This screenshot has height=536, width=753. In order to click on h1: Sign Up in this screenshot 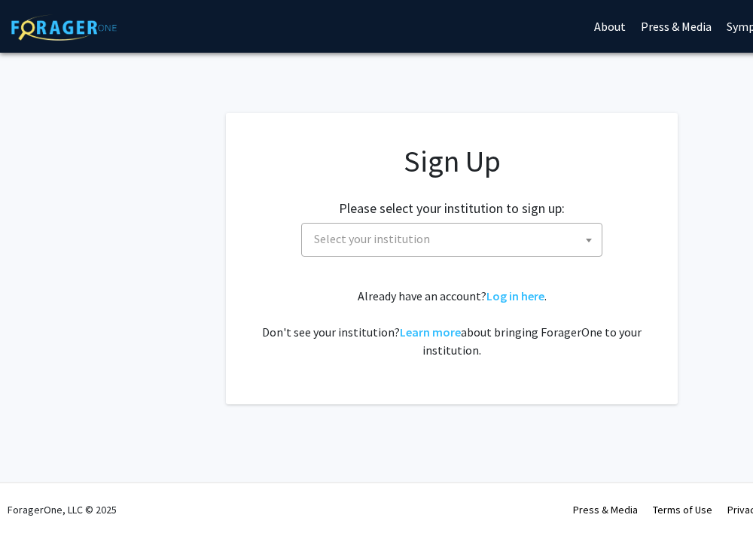, I will do `click(452, 161)`.